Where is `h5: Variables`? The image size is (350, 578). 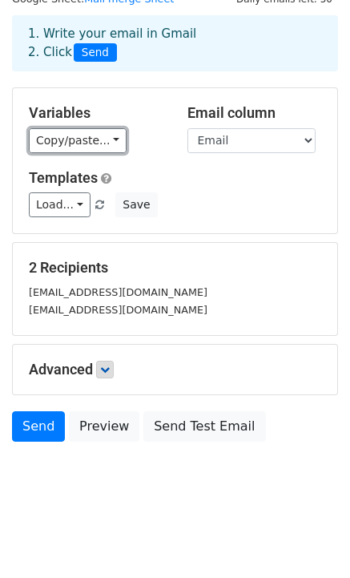 h5: Variables is located at coordinates (96, 113).